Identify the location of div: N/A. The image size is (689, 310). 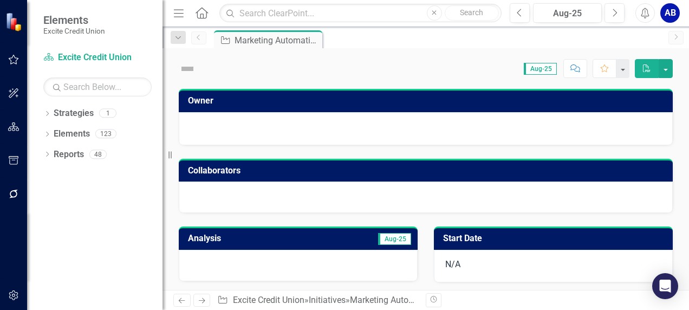
(553, 266).